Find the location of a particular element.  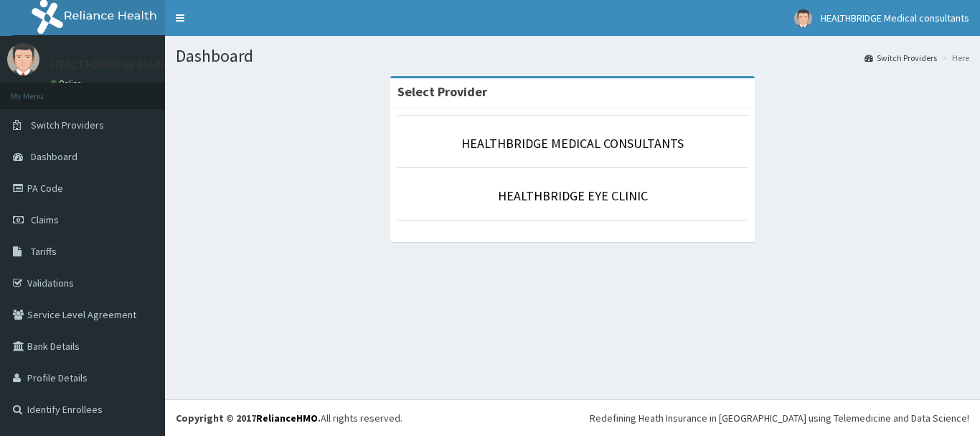

strong: Copyright © 2017 . is located at coordinates (248, 418).